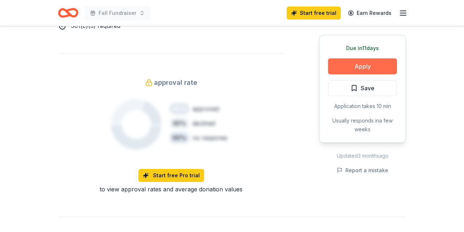  I want to click on a: Home, so click(68, 13).